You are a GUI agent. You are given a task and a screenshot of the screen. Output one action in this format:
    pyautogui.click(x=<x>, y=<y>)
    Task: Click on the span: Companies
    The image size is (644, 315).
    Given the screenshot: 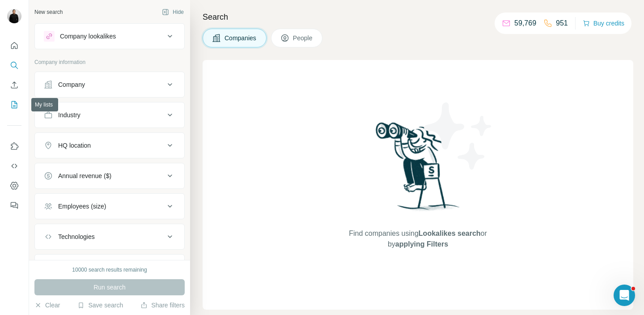 What is the action you would take?
    pyautogui.click(x=241, y=38)
    